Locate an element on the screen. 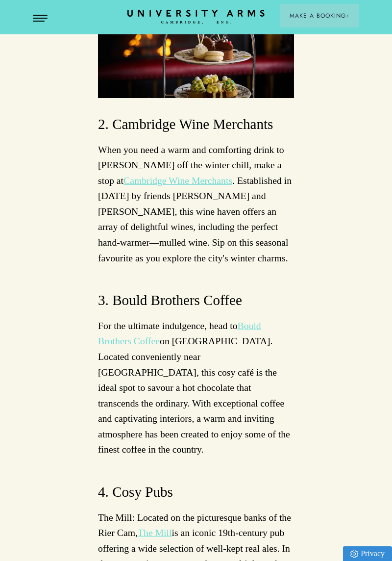 This screenshot has height=561, width=392. a: Bould Brothers Coffee is located at coordinates (179, 333).